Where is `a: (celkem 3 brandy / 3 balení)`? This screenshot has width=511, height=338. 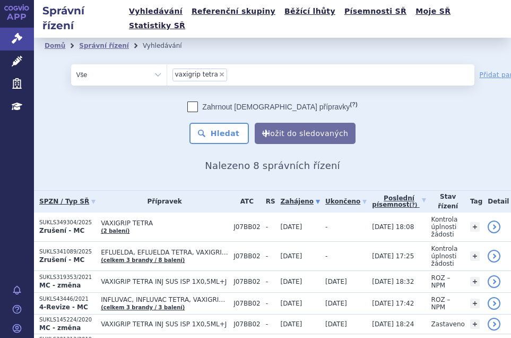 a: (celkem 3 brandy / 3 balení) is located at coordinates (143, 307).